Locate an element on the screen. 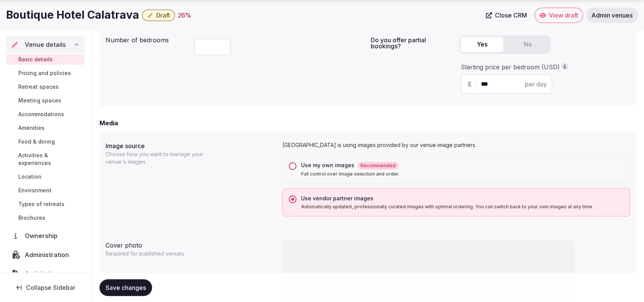  span: Food & dining is located at coordinates (36, 142).